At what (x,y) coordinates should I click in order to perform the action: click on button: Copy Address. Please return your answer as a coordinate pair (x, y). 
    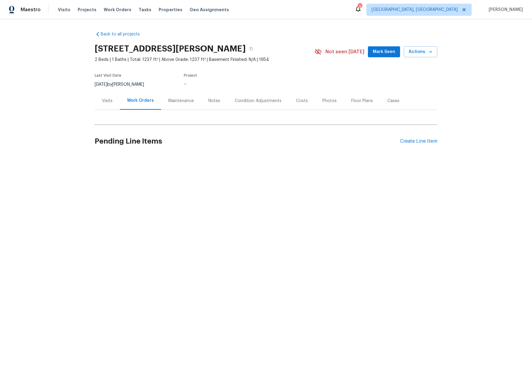
    Looking at the image, I should click on (251, 49).